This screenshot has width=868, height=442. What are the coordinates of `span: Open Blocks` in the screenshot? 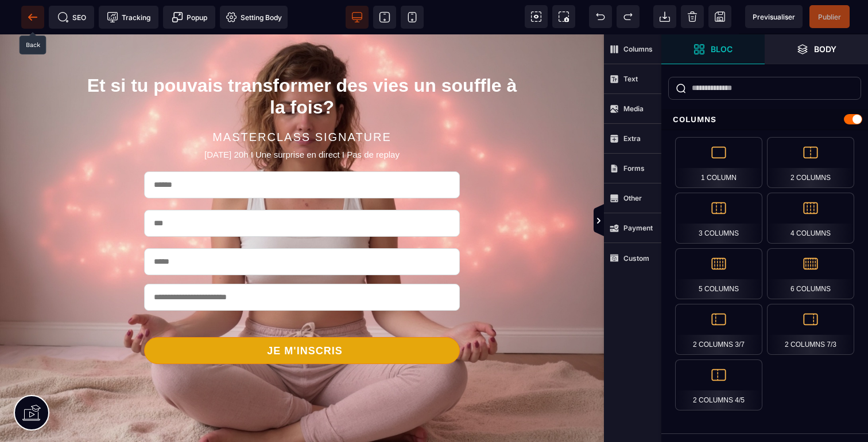 It's located at (713, 49).